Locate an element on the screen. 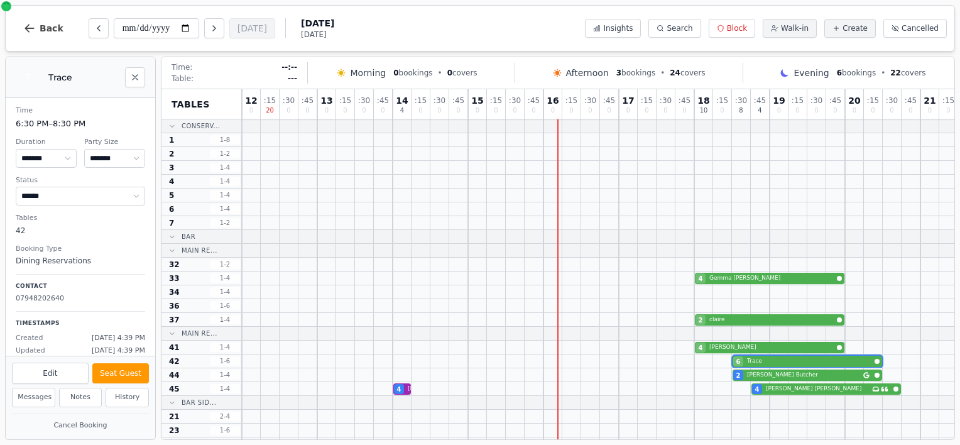  span: 1 is located at coordinates (172, 140).